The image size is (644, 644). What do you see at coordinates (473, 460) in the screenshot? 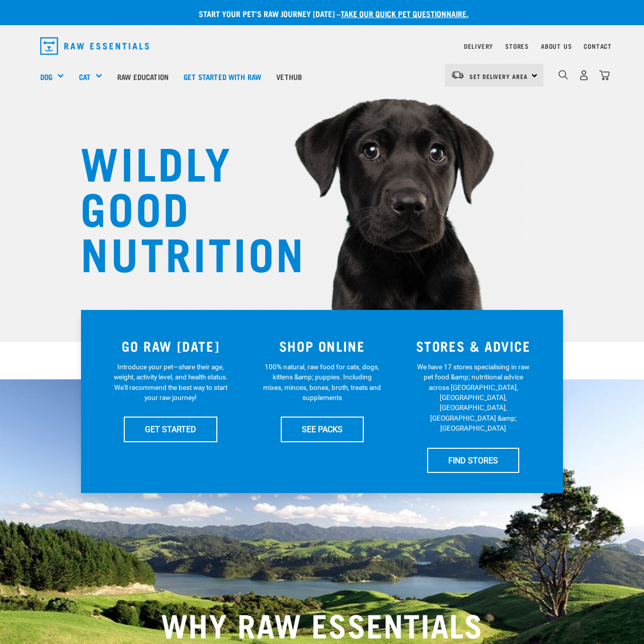
I see `a: FIND STORES` at bounding box center [473, 460].